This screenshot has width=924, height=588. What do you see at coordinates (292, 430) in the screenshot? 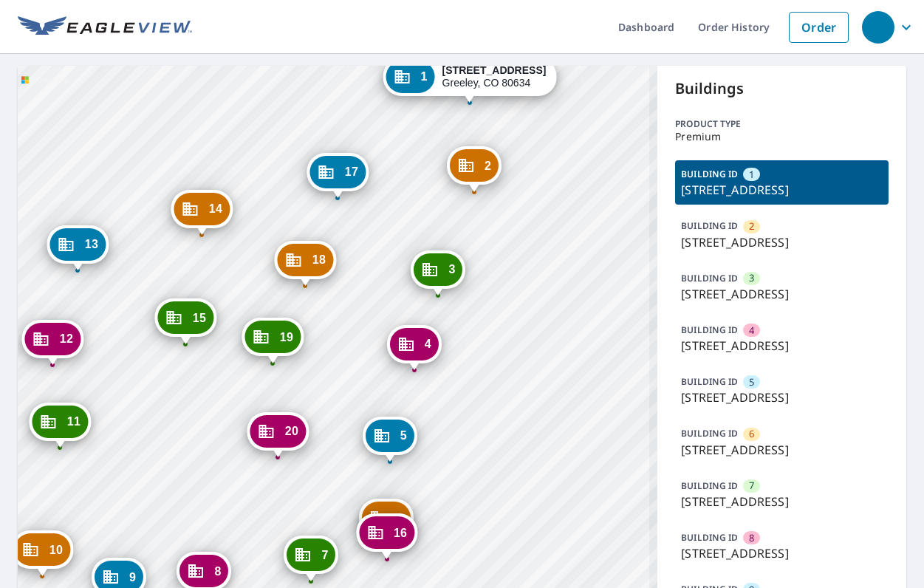
I see `span: 20` at bounding box center [292, 430].